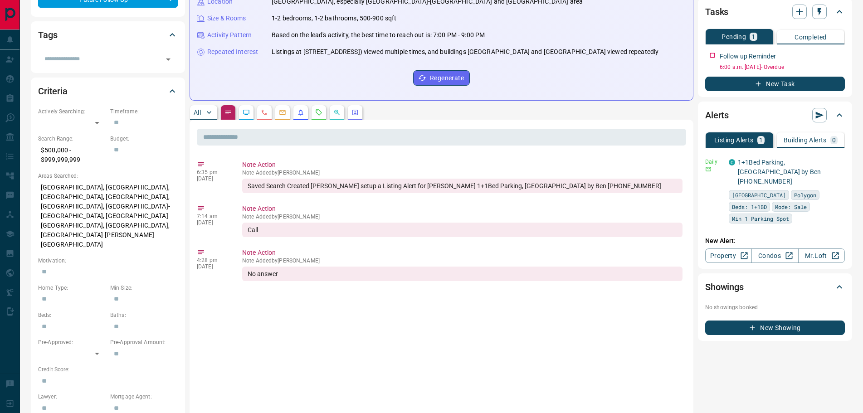  What do you see at coordinates (462, 230) in the screenshot?
I see `div: Call` at bounding box center [462, 230].